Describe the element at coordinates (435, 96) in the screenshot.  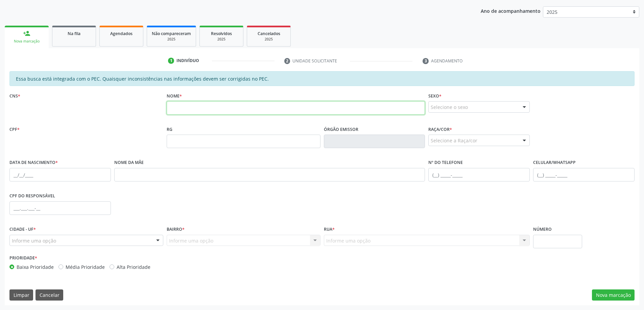
I see `label: Sexo` at that location.